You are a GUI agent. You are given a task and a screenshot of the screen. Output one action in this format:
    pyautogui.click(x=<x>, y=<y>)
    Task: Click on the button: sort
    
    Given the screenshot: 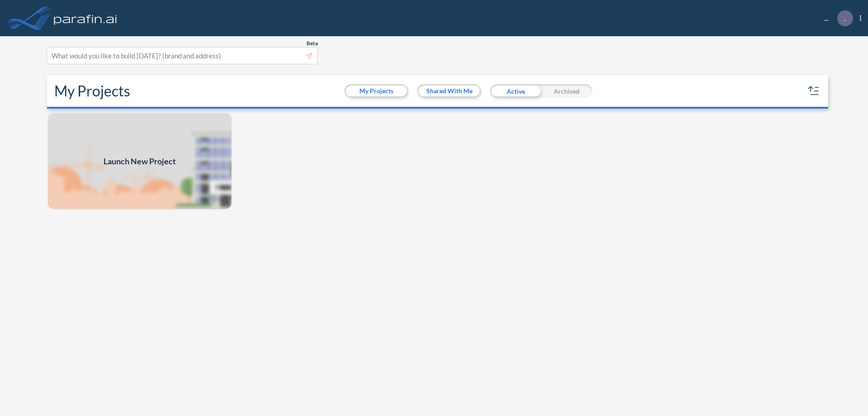 What is the action you would take?
    pyautogui.click(x=813, y=91)
    